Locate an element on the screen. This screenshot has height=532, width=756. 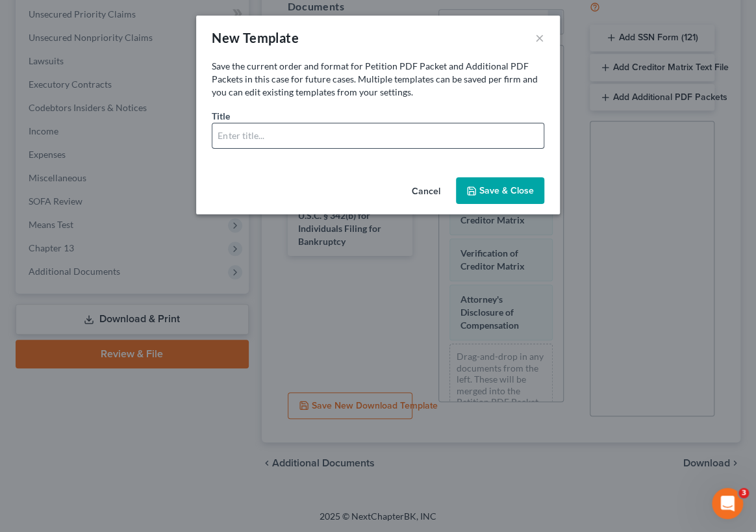
button: Cancel is located at coordinates (426, 192).